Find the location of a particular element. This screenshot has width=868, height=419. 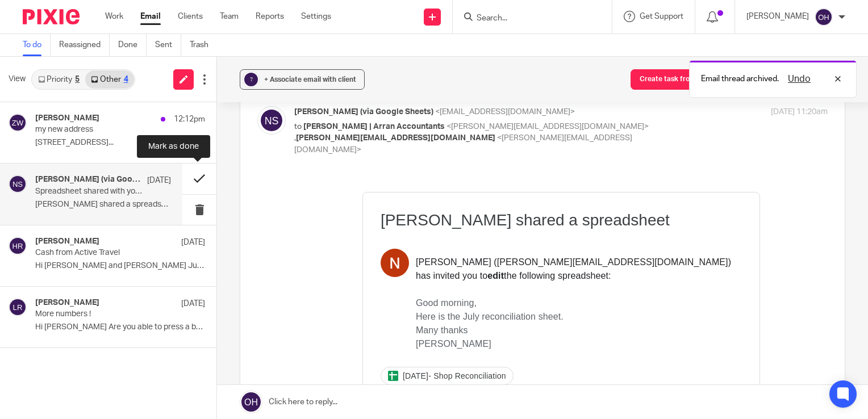

a: Block sender is located at coordinates (207, 283).